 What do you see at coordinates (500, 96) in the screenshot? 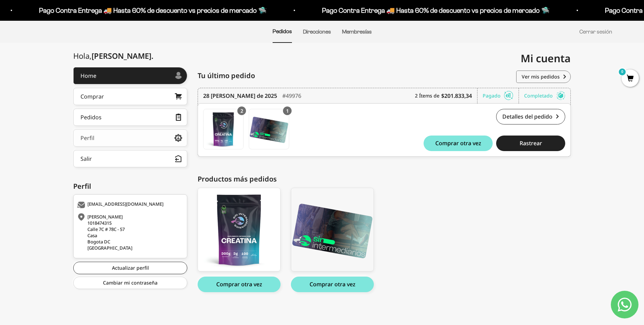
I see `div: Pagado` at bounding box center [500, 96].